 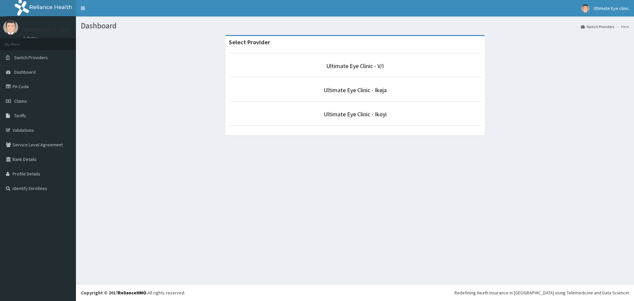 What do you see at coordinates (355, 90) in the screenshot?
I see `a: Ultimate Eye Clinic - Ikeja` at bounding box center [355, 90].